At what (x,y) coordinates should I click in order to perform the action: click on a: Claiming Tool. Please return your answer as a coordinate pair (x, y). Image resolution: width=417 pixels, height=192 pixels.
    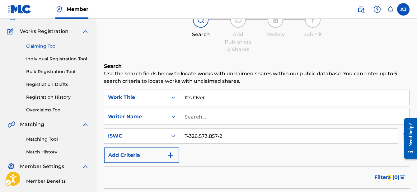
    Looking at the image, I should click on (58, 46).